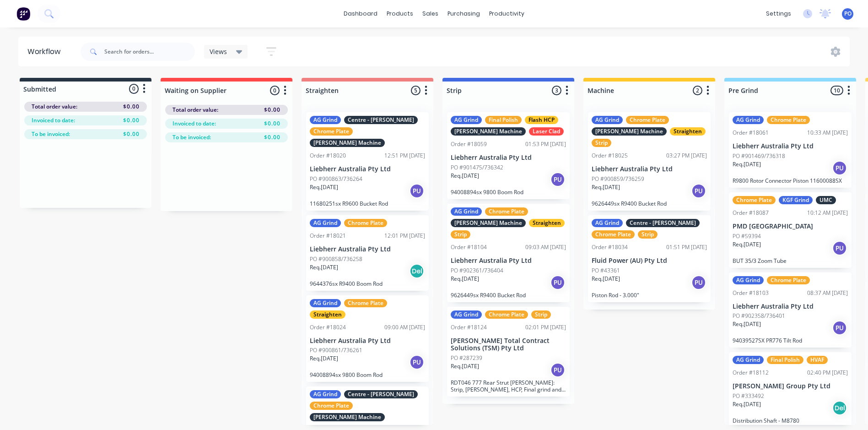  What do you see at coordinates (796, 200) in the screenshot?
I see `div: KGF Grind` at bounding box center [796, 200].